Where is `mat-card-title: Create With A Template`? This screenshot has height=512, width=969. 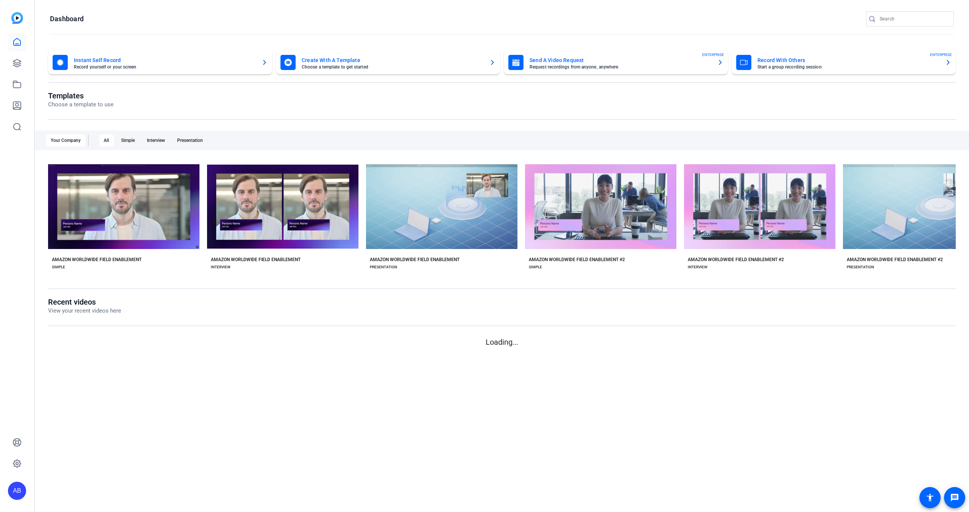 mat-card-title: Create With A Template is located at coordinates (393, 60).